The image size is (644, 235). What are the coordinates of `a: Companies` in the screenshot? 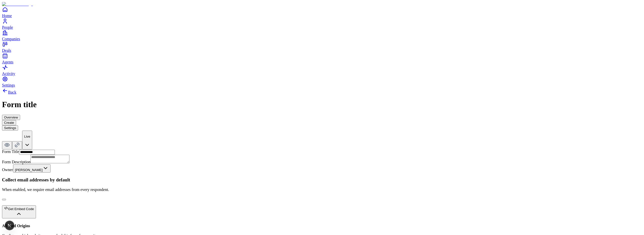 It's located at (322, 35).